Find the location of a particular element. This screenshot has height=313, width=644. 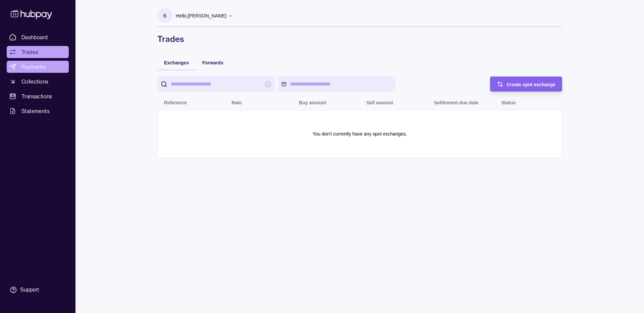

input: search is located at coordinates (216, 84).